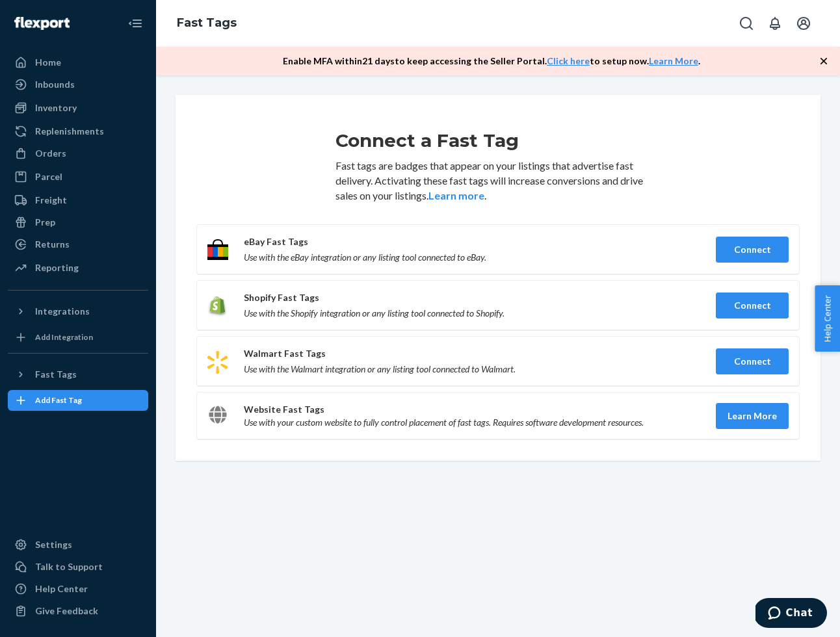 This screenshot has height=637, width=840. I want to click on a: Learn More, so click(673, 60).